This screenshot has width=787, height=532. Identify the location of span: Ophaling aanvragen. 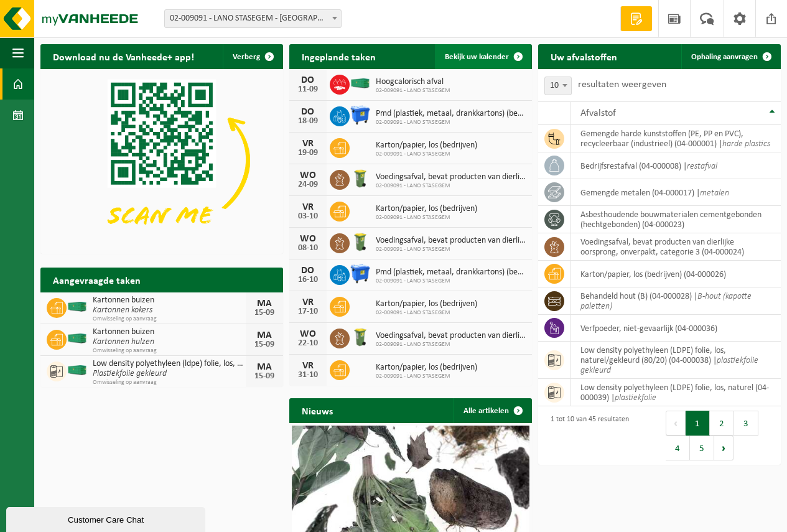
(725, 56).